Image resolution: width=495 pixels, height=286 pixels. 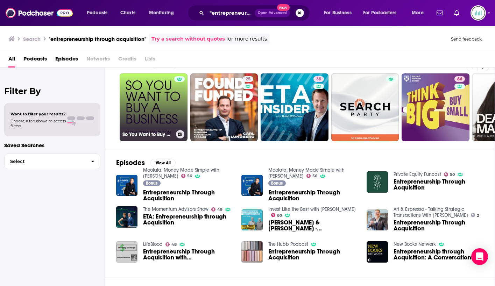 I want to click on a: LifeBlood, so click(x=153, y=244).